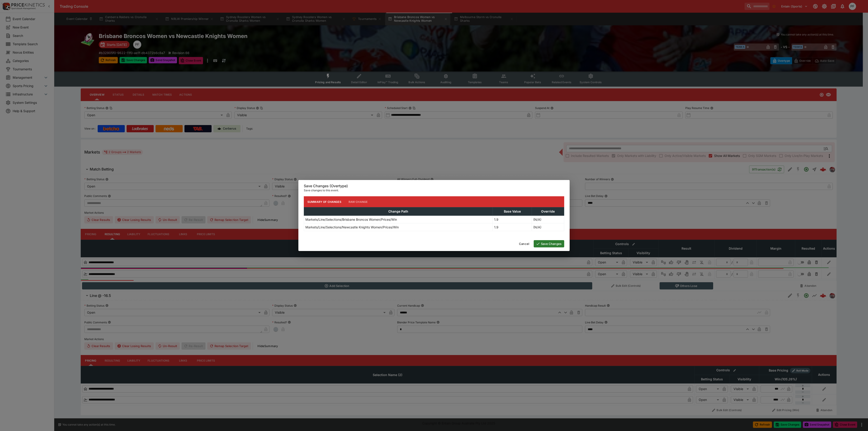 The width and height of the screenshot is (868, 431). I want to click on button: Save Changes, so click(549, 244).